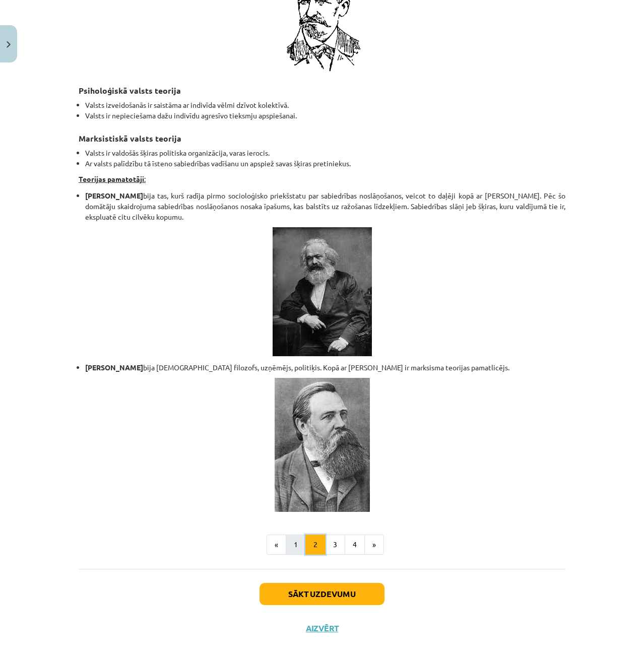 The image size is (644, 657). I want to click on img: icon-close-lesson-0947bae3869378f0d4975bcd49f059093ad1ed9edebbc8119c70593378902aed.svg, so click(8, 45).